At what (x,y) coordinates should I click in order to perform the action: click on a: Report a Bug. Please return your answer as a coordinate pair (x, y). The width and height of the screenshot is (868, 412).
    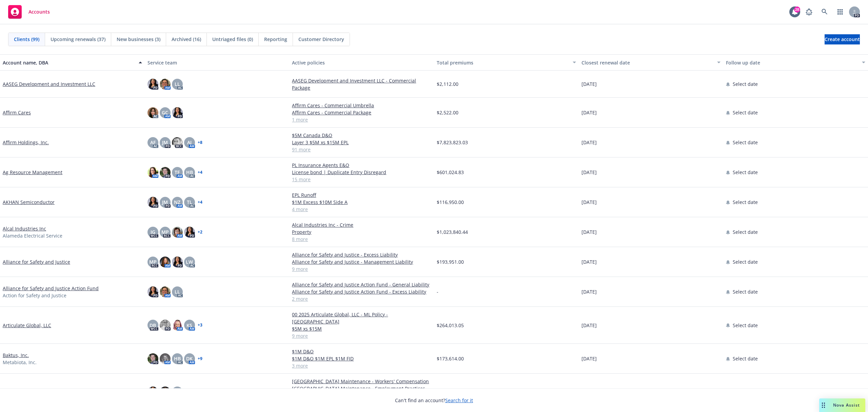
    Looking at the image, I should click on (809, 12).